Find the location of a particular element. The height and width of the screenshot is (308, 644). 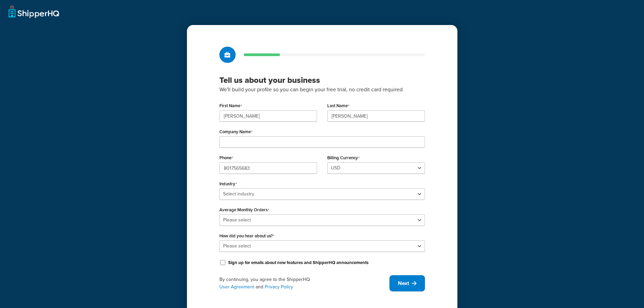

label: Average Monthly Orders is located at coordinates (244, 210).